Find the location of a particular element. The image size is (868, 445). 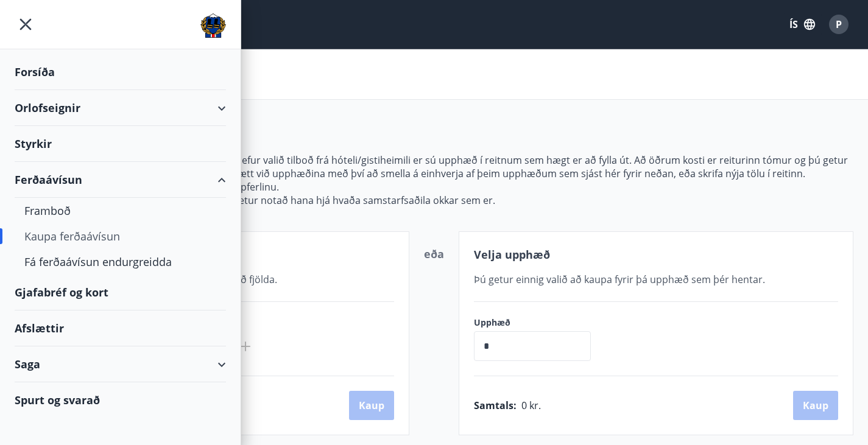

div: Spurt og svarað is located at coordinates (120, 400).